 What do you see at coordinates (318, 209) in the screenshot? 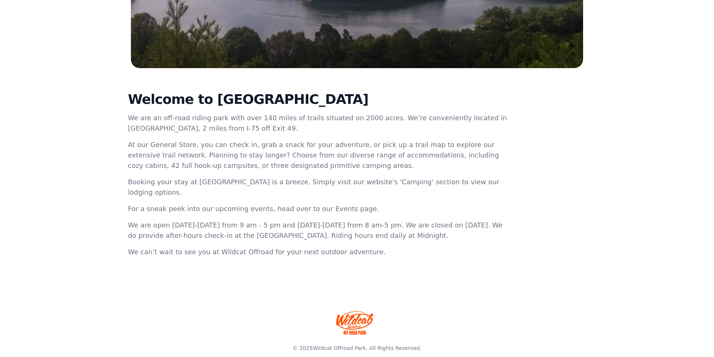
I see `p: For a sneak peek into our upcoming events, head over to our Events page.` at bounding box center [318, 209].